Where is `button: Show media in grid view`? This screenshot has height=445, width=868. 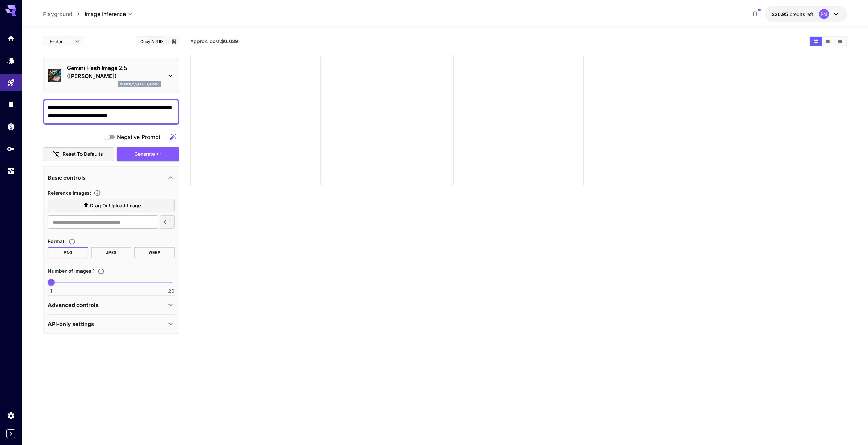
button: Show media in grid view is located at coordinates (816, 41).